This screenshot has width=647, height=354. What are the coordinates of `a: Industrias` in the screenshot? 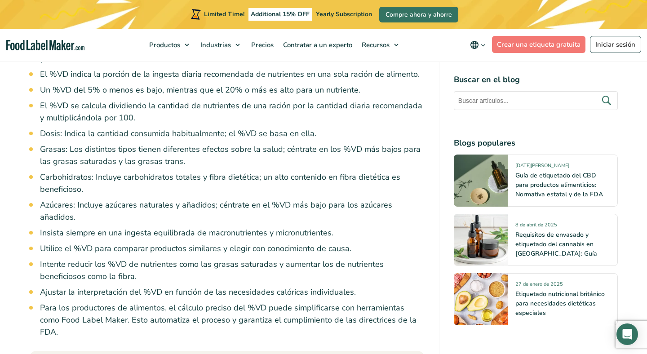 It's located at (220, 45).